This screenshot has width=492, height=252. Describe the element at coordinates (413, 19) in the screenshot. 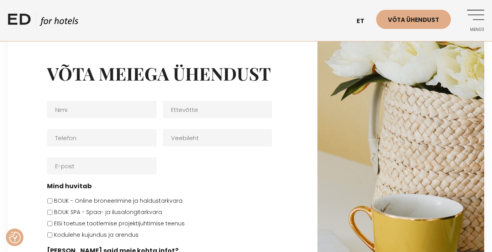

I see `a: Võta ühendust` at that location.